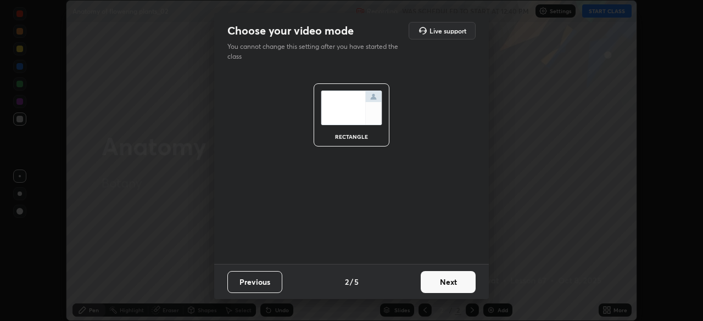 The height and width of the screenshot is (321, 703). Describe the element at coordinates (352, 137) in the screenshot. I see `div: rectangle` at that location.